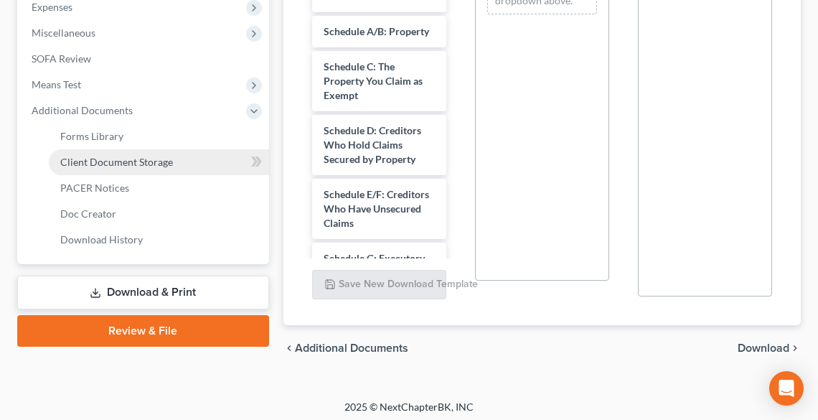 The image size is (818, 420). Describe the element at coordinates (95, 187) in the screenshot. I see `span: PACER Notices` at that location.